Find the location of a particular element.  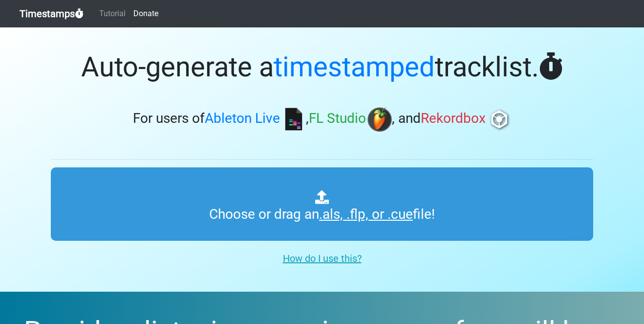

img: fl.png is located at coordinates (379, 119).